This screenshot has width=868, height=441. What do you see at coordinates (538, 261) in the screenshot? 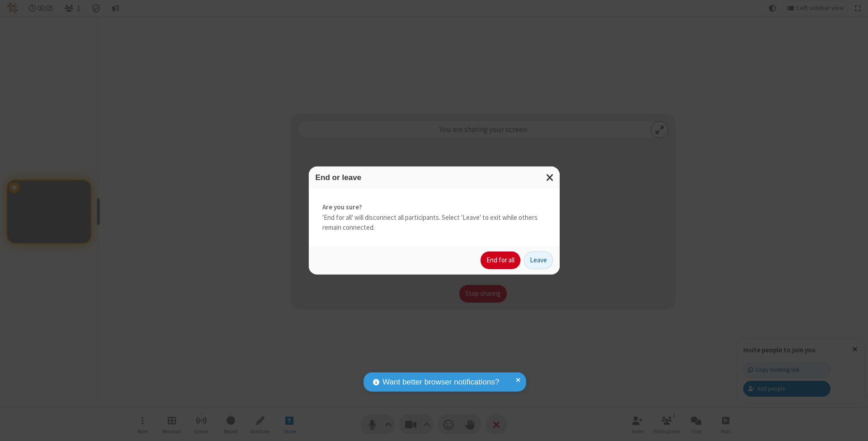
I see `button: Leave` at bounding box center [538, 261].